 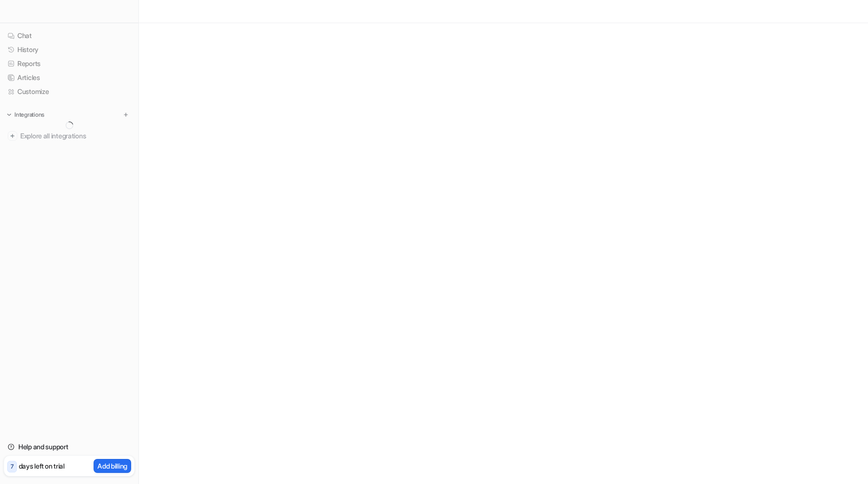 I want to click on a: Reports, so click(x=69, y=64).